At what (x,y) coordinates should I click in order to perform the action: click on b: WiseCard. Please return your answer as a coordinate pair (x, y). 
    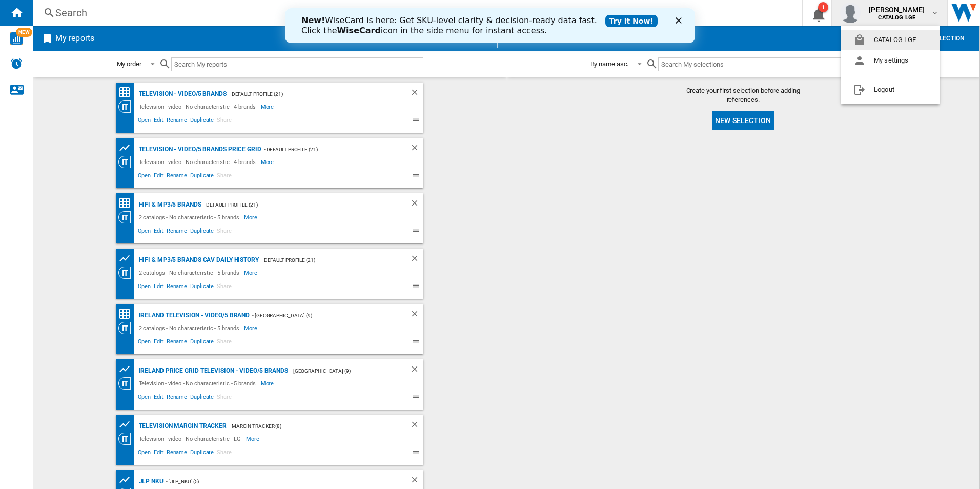
    Looking at the image, I should click on (74, 22).